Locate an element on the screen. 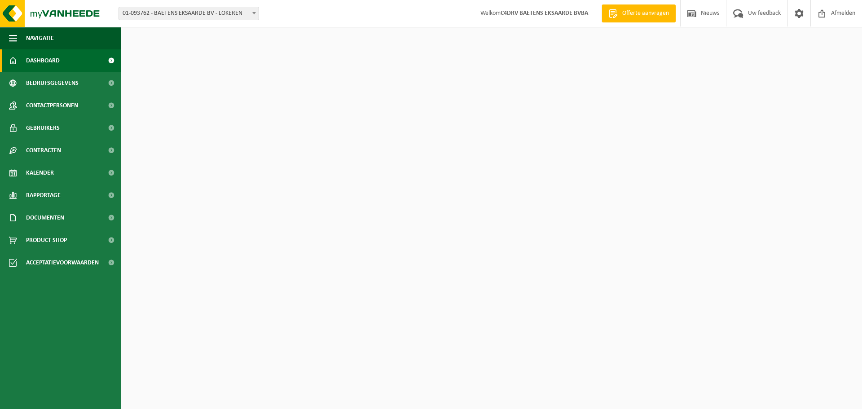  span: 01-093762 - BAETENS EKSAARDE BV - LOKEREN is located at coordinates (188, 13).